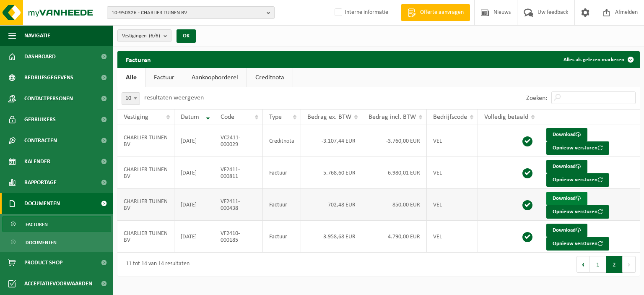  Describe the element at coordinates (191, 13) in the screenshot. I see `button: 10-950326 - CHARLIER TUINEN BV` at that location.